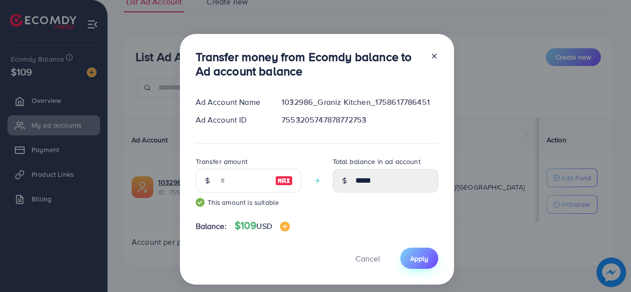  What do you see at coordinates (221, 162) in the screenshot?
I see `label: Transfer amount` at bounding box center [221, 162].